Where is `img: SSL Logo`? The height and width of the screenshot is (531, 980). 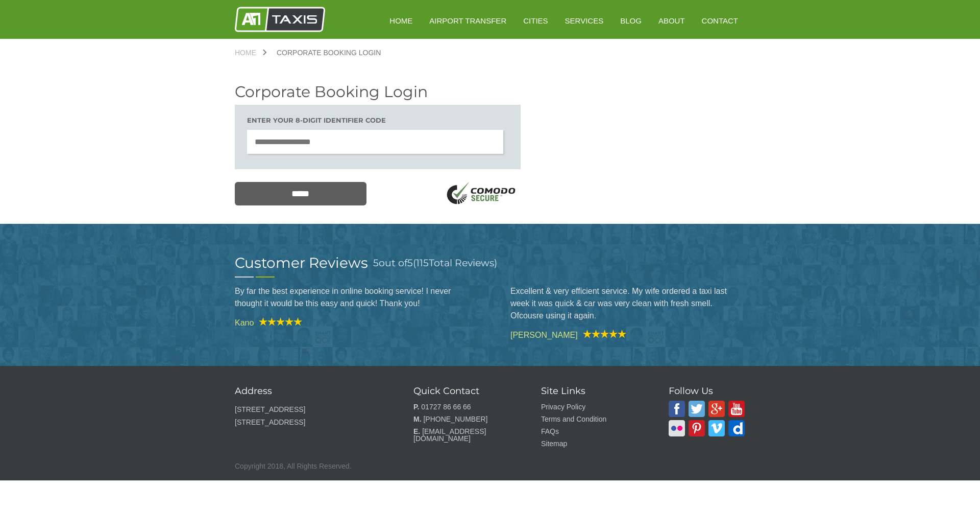
img: SSL Logo is located at coordinates (482, 194).